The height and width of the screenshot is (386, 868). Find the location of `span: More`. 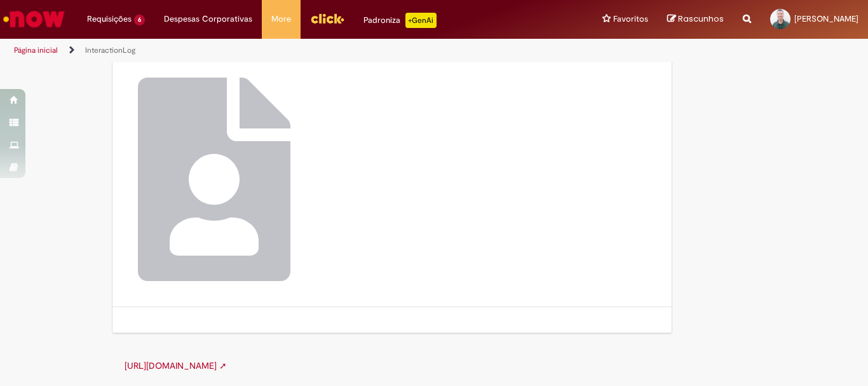

span: More is located at coordinates (281, 19).